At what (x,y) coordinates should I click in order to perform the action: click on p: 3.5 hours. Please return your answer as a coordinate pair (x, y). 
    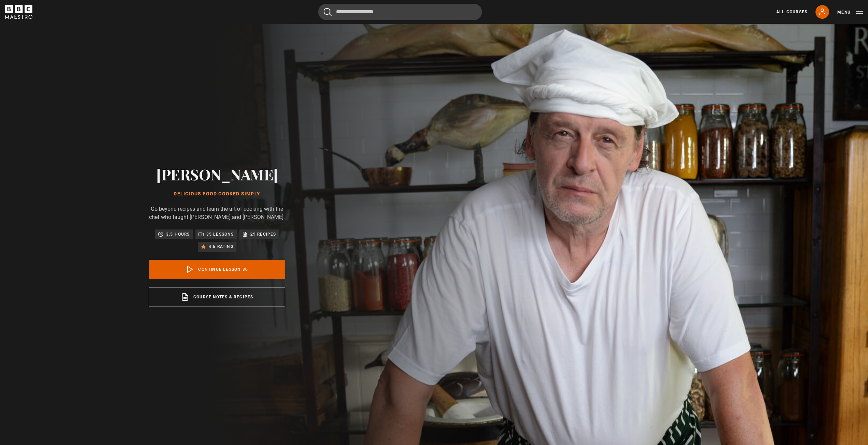
    Looking at the image, I should click on (178, 234).